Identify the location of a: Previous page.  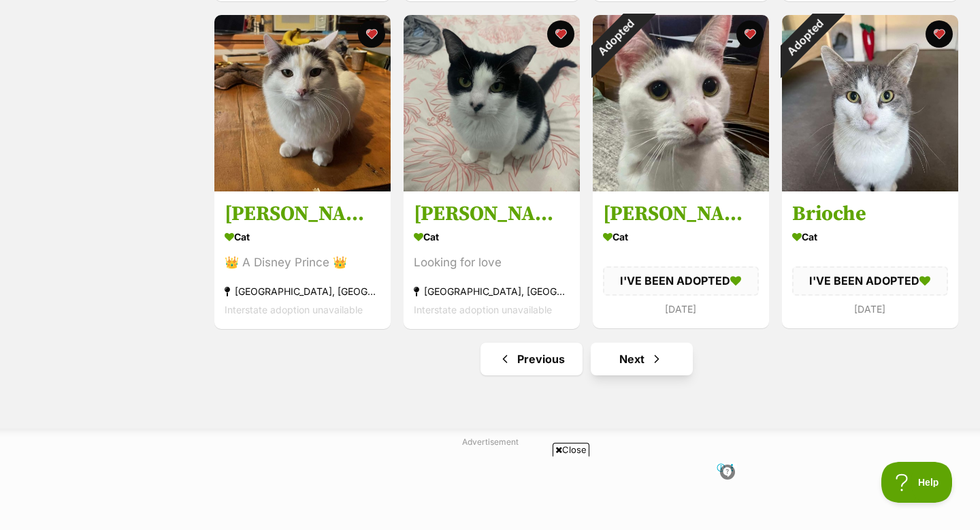
(532, 359).